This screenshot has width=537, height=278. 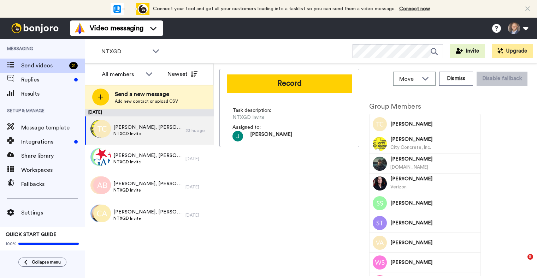 What do you see at coordinates (31, 235) in the screenshot?
I see `span: QUICK START GUIDE` at bounding box center [31, 235].